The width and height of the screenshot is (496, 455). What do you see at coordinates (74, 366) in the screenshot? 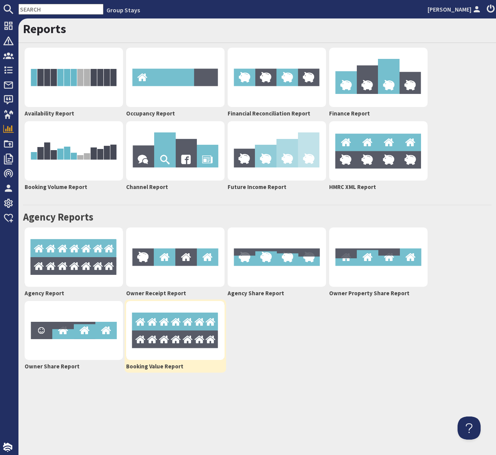
I see `h2: Owner Share Report` at bounding box center [74, 366].